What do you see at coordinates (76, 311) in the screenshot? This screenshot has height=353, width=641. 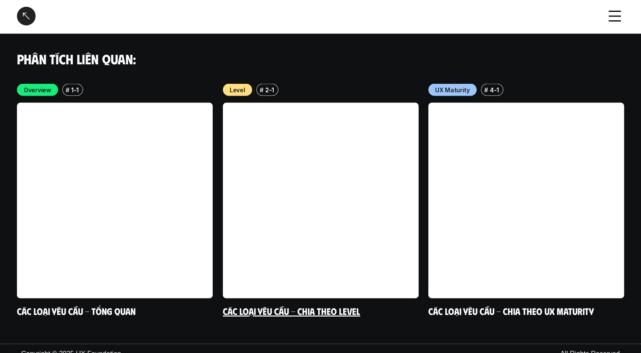 I see `a: Các loại yêu cầu - Tổng quan` at bounding box center [76, 311].